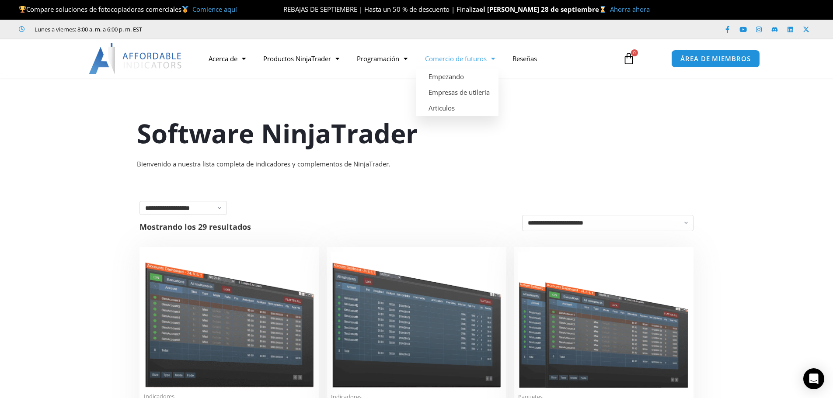 This screenshot has height=398, width=833. I want to click on font: Reseñas, so click(524, 59).